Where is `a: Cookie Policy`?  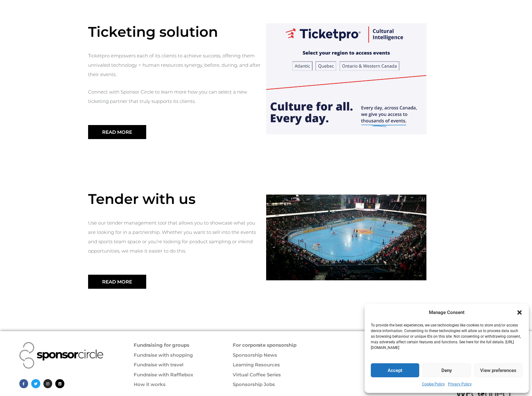
a: Cookie Policy is located at coordinates (433, 384).